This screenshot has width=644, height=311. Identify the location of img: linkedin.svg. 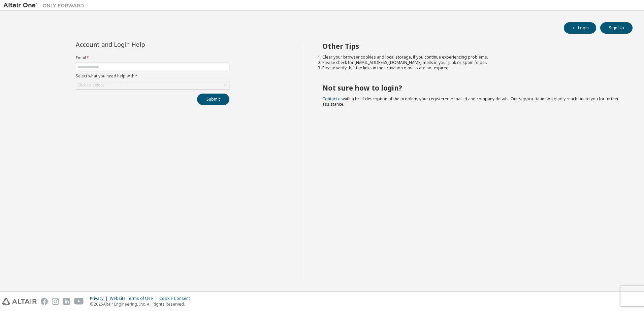
(66, 302).